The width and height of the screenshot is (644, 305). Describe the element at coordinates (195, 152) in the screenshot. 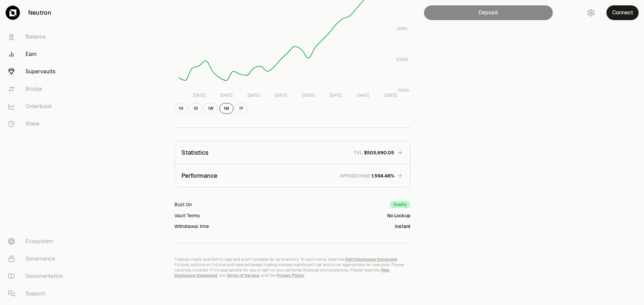

I see `p: Statistics` at that location.